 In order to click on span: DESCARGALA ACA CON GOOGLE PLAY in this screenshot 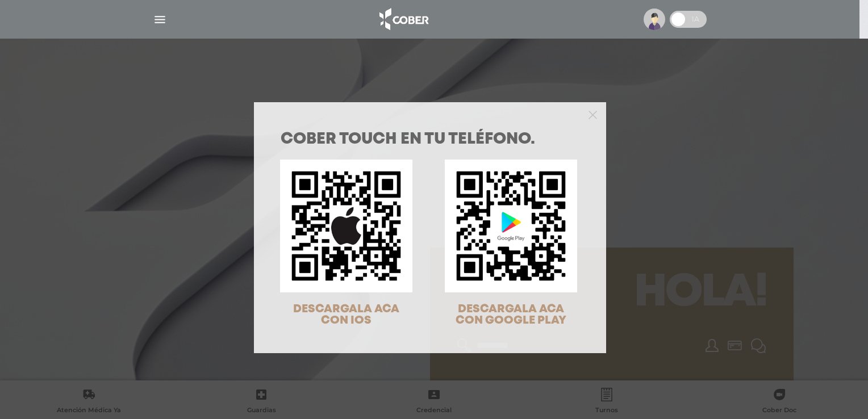, I will do `click(510, 314)`.